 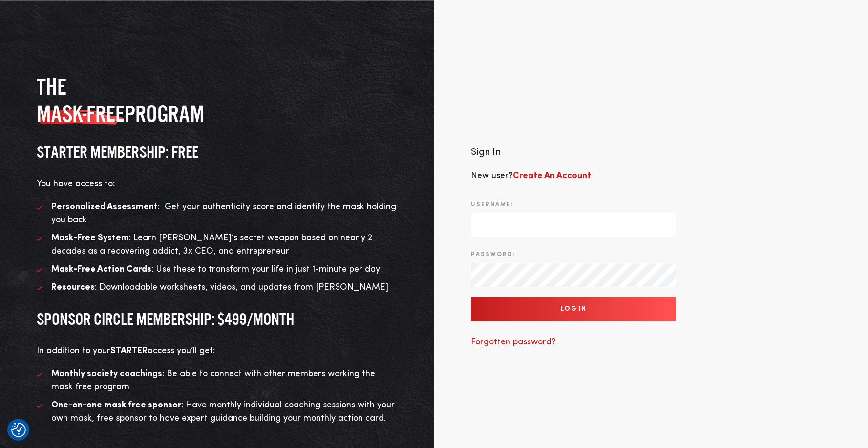 I want to click on li: : Have monthly individual coaching sessions with your own mask, free sponsor to have expert guida..., so click(x=217, y=412).